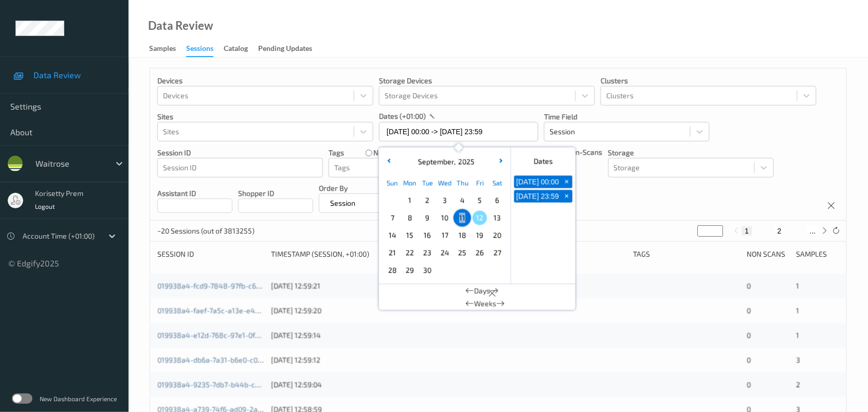 The image size is (868, 412). I want to click on span: Weeks, so click(485, 303).